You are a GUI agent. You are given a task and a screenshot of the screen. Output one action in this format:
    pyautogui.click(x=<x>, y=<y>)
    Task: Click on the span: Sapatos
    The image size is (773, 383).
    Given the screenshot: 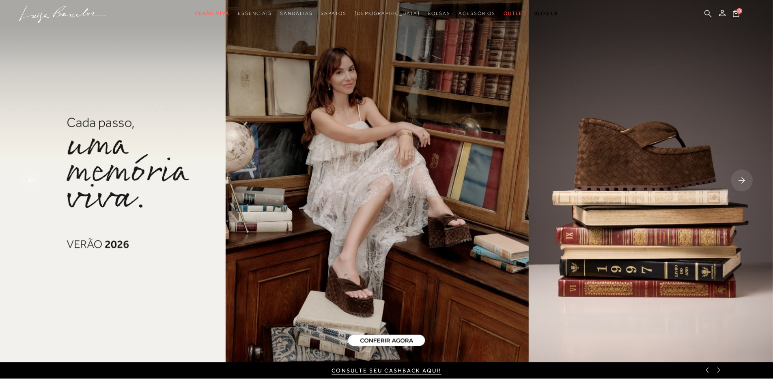 What is the action you would take?
    pyautogui.click(x=333, y=13)
    